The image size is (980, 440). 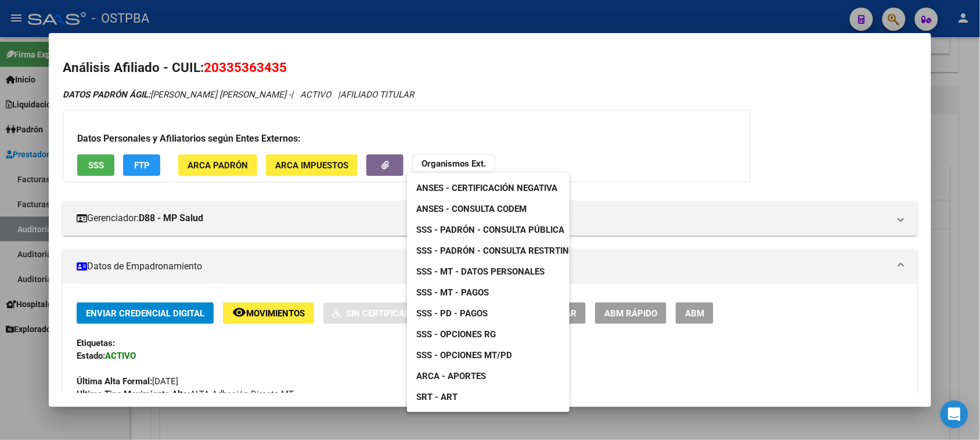 What do you see at coordinates (490, 230) in the screenshot?
I see `span: SSS - Padrón - Consulta Pública` at bounding box center [490, 230].